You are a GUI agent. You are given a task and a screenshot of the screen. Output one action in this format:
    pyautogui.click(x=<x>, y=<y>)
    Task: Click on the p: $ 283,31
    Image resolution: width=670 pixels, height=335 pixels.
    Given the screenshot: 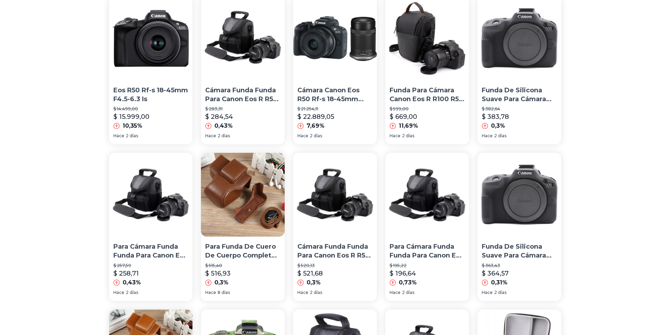 What is the action you would take?
    pyautogui.click(x=243, y=109)
    